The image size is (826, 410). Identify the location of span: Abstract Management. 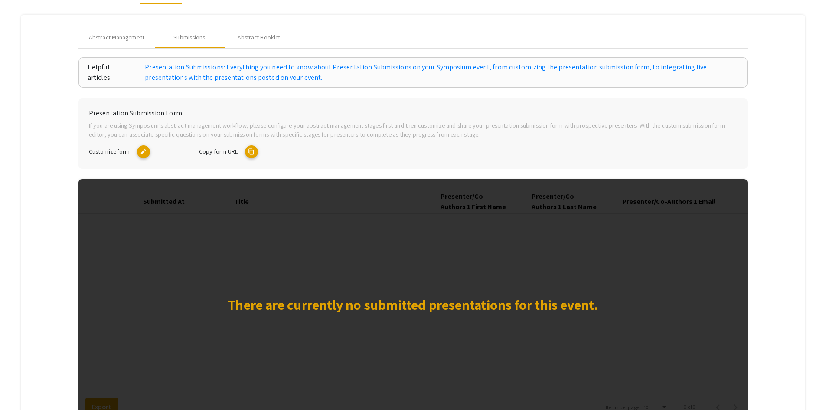
(117, 37).